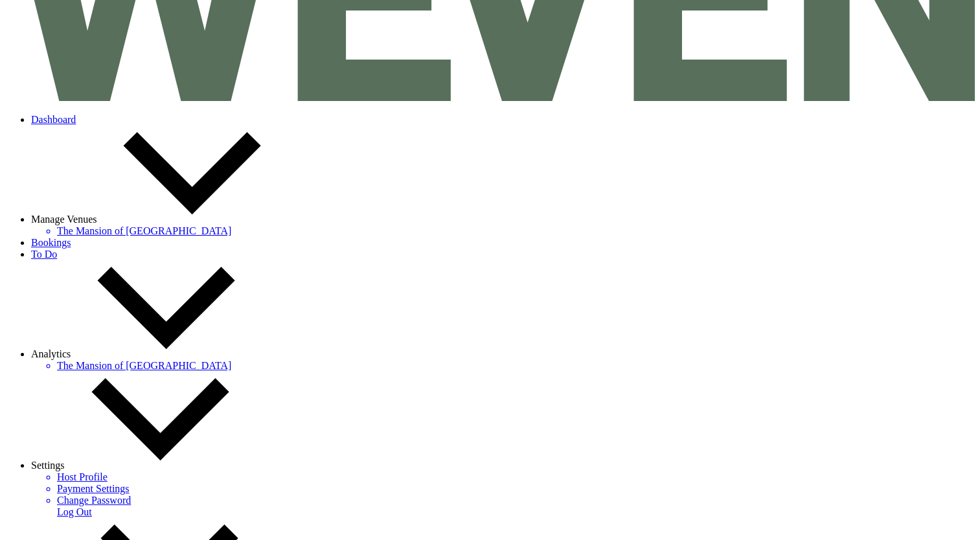  What do you see at coordinates (50, 354) in the screenshot?
I see `span: Analytics` at bounding box center [50, 354].